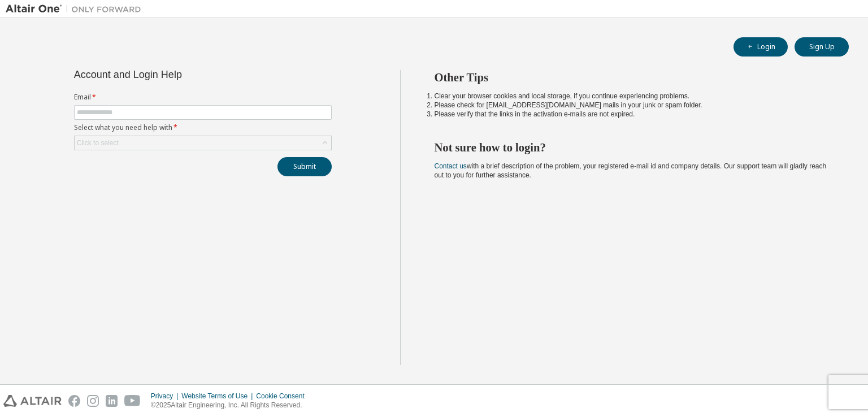 This screenshot has width=868, height=417. Describe the element at coordinates (231, 405) in the screenshot. I see `p: © 2025 Altair Engineering, Inc. All Rights Reserved.` at that location.